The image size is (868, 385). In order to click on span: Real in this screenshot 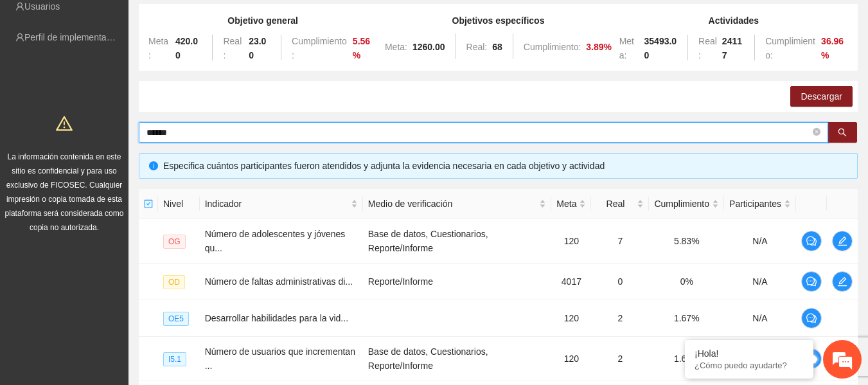, I will do `click(615, 204)`.